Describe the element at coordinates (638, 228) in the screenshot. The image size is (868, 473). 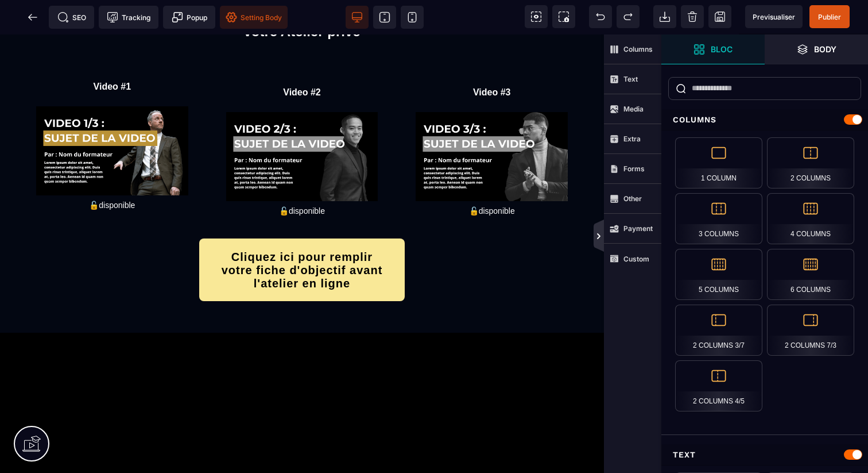
I see `strong: Payment` at that location.